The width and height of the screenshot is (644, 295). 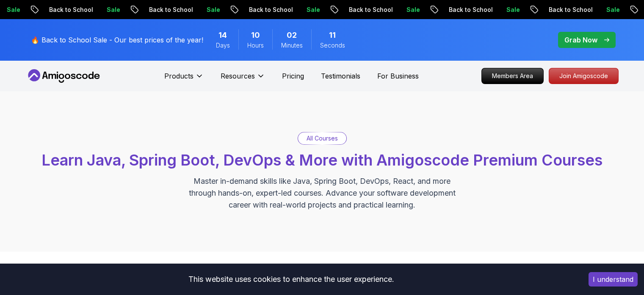 What do you see at coordinates (333, 46) in the screenshot?
I see `span: Seconds` at bounding box center [333, 46].